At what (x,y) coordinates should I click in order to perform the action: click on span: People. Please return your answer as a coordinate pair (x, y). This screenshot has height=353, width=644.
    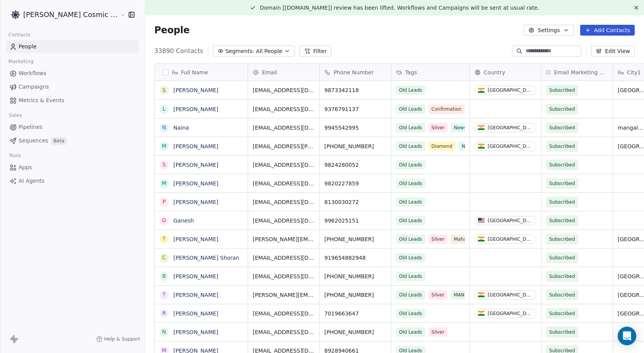
    Looking at the image, I should click on (28, 46).